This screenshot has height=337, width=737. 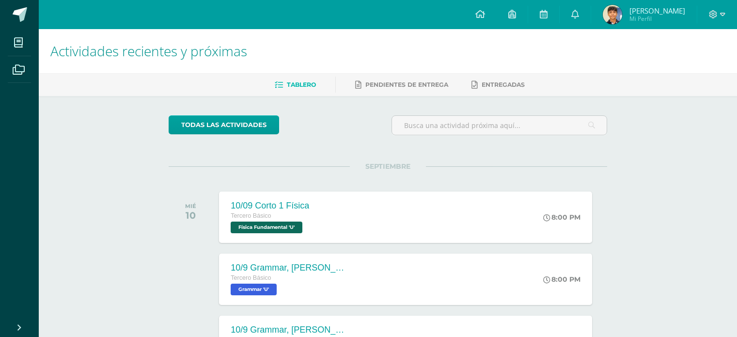 What do you see at coordinates (401, 85) in the screenshot?
I see `a: Pendientes de entrega` at bounding box center [401, 85].